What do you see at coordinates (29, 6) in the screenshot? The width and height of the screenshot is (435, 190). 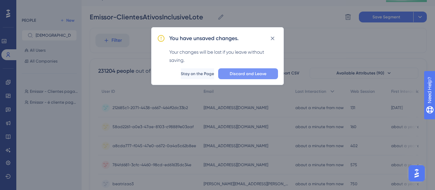 I see `span: Need Help?` at bounding box center [29, 6].